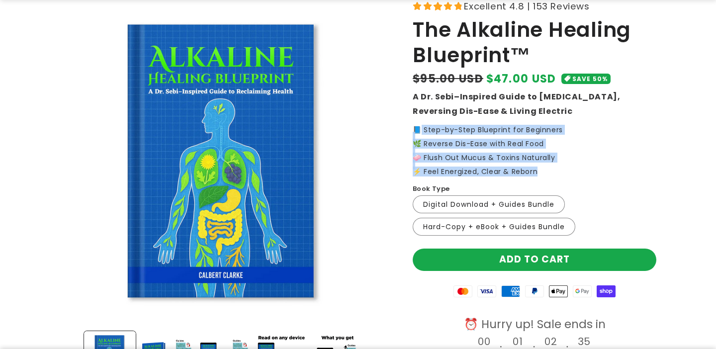  What do you see at coordinates (590, 79) in the screenshot?
I see `span: SAVE 50%` at bounding box center [590, 79].